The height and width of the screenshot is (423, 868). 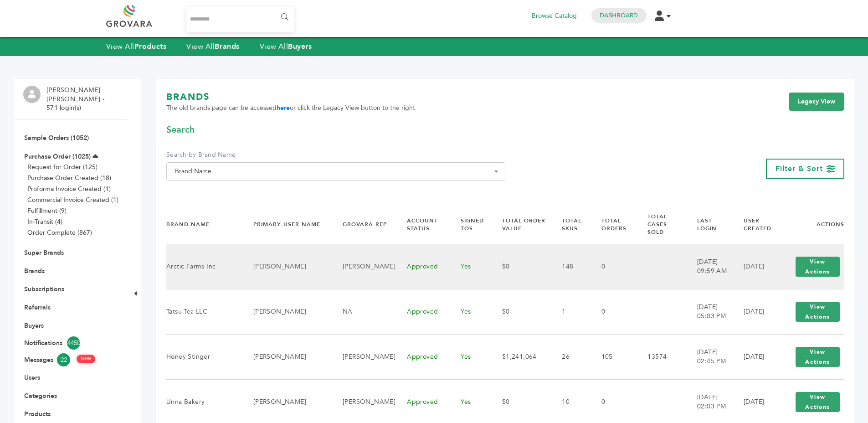 What do you see at coordinates (291, 97) in the screenshot?
I see `h1: BRANDS` at bounding box center [291, 97].